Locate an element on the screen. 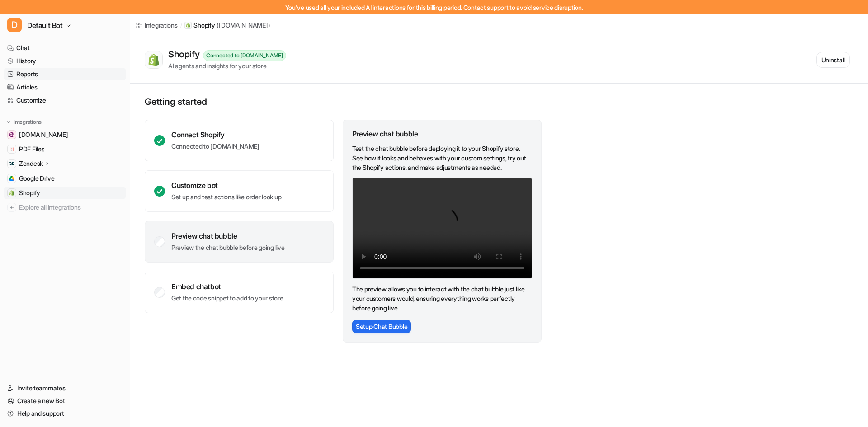 The width and height of the screenshot is (868, 427). a: Google DriveGoogle Drive is located at coordinates (65, 178).